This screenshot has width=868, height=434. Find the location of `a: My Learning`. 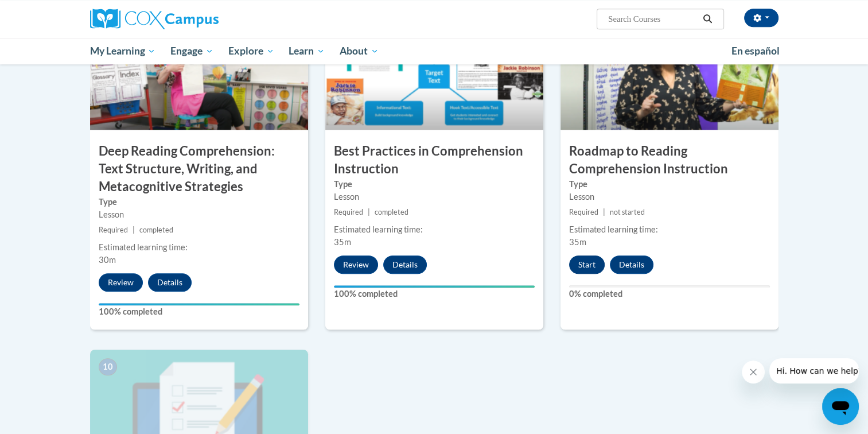

a: My Learning is located at coordinates (123, 51).